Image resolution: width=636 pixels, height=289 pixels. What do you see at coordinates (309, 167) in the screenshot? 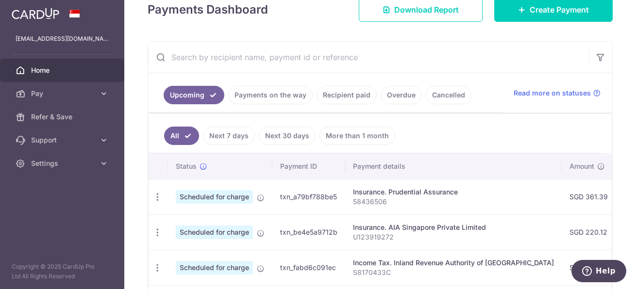
I see `th: Payment ID` at bounding box center [309, 167].